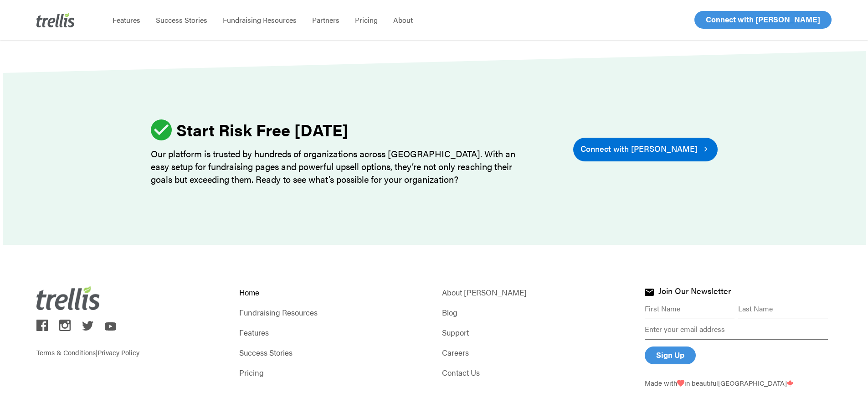 Image resolution: width=868 pixels, height=419 pixels. What do you see at coordinates (66, 352) in the screenshot?
I see `a: Terms & Conditions` at bounding box center [66, 352].